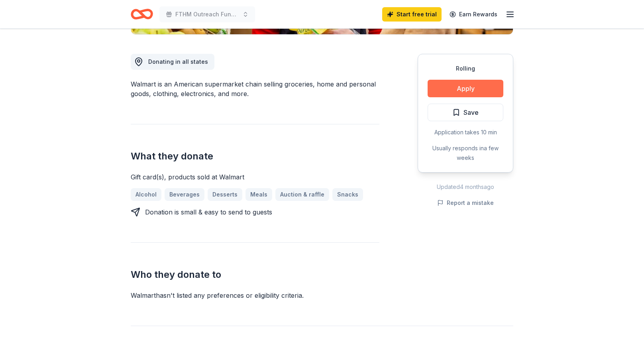 This screenshot has width=644, height=346. I want to click on div: Donation is small & easy to send to guests, so click(208, 212).